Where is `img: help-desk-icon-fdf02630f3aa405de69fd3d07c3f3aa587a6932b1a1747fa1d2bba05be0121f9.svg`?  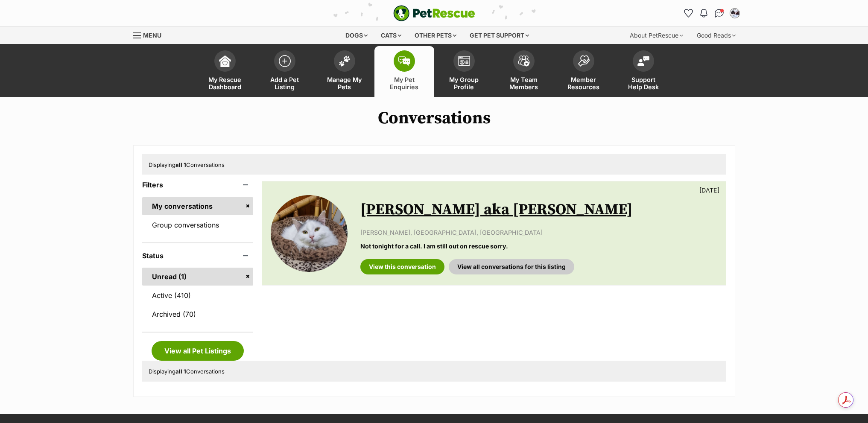
img: help-desk-icon-fdf02630f3aa405de69fd3d07c3f3aa587a6932b1a1747fa1d2bba05be0121f9.svg is located at coordinates (643, 61).